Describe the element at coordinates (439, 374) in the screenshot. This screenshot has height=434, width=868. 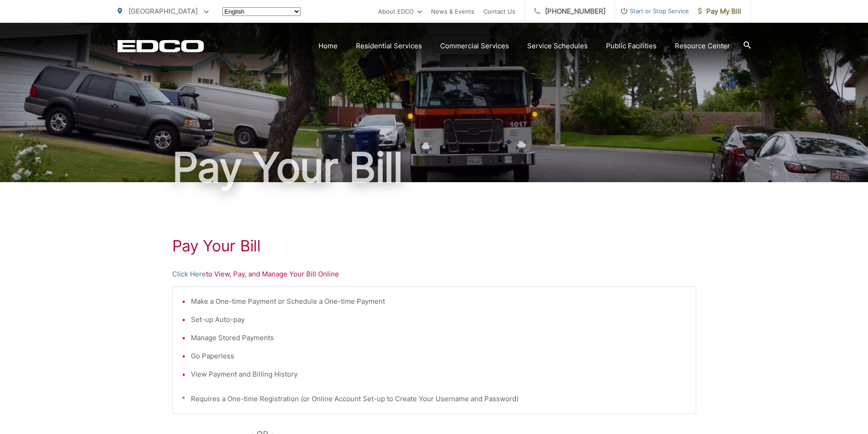
I see `li: View Payment and Billing History` at that location.